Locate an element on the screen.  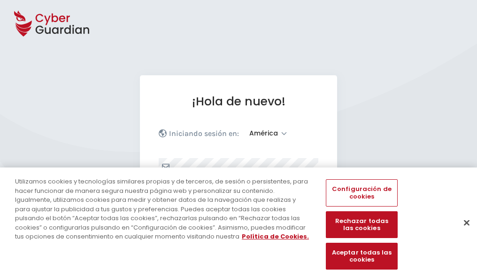
button: Aceptar todas las cookies is located at coordinates (362, 256).